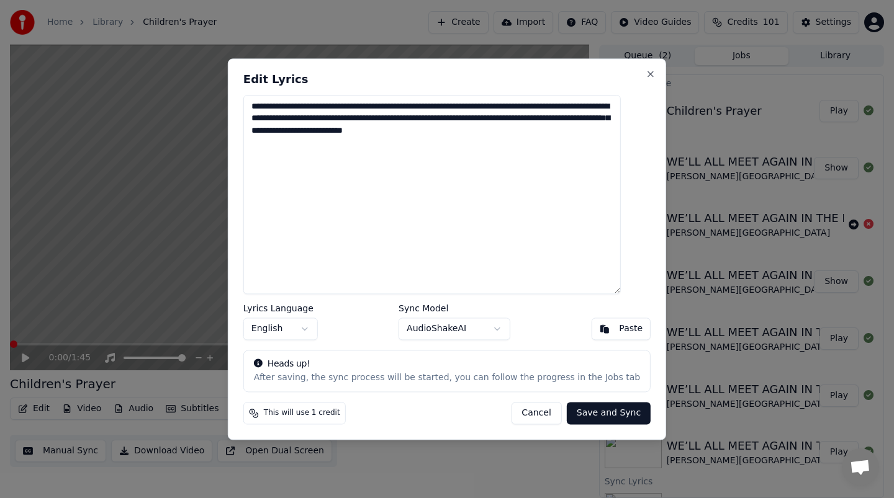 The width and height of the screenshot is (894, 498). Describe the element at coordinates (621, 329) in the screenshot. I see `button: Paste` at that location.